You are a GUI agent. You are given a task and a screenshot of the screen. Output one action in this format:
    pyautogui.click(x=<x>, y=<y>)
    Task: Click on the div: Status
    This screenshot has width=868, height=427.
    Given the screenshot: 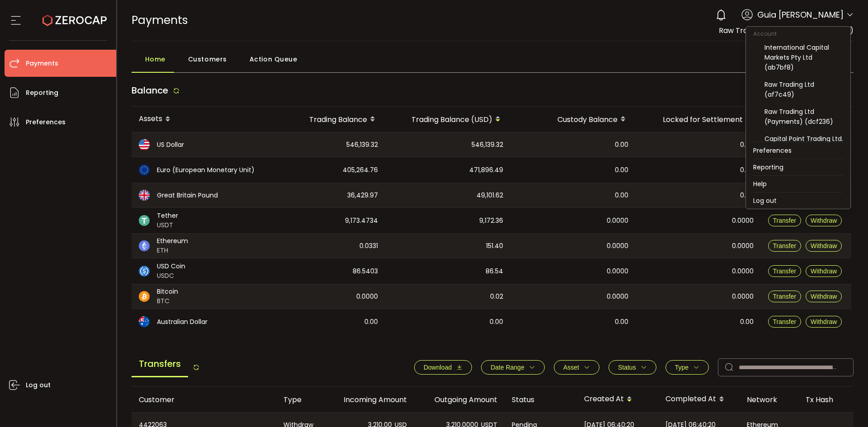 What is the action you would take?
    pyautogui.click(x=541, y=399)
    